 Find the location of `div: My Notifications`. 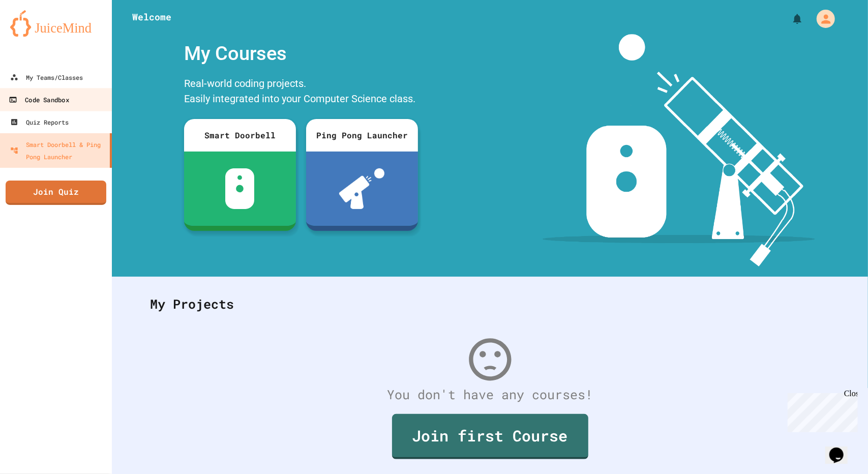

div: My Notifications is located at coordinates (789, 19).